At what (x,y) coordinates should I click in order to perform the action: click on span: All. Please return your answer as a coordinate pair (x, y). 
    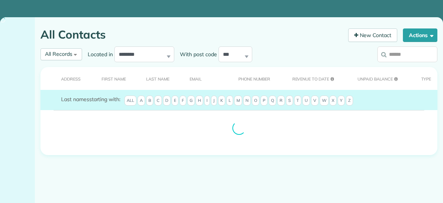
    Looking at the image, I should click on (130, 101).